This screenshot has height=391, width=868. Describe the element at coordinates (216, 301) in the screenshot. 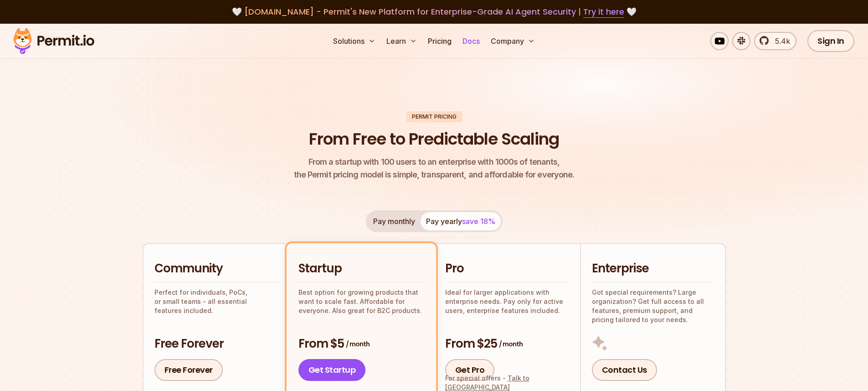

I see `p: Perfect for individuals, PoCs, or small teams - all essential features included.` at that location.